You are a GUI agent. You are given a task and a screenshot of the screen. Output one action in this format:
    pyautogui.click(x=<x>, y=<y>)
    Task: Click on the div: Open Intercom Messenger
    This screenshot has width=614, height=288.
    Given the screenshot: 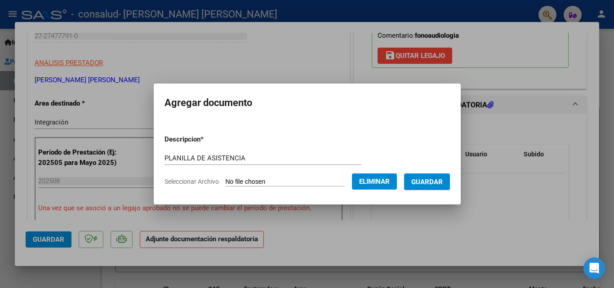 What is the action you would take?
    pyautogui.click(x=595, y=268)
    